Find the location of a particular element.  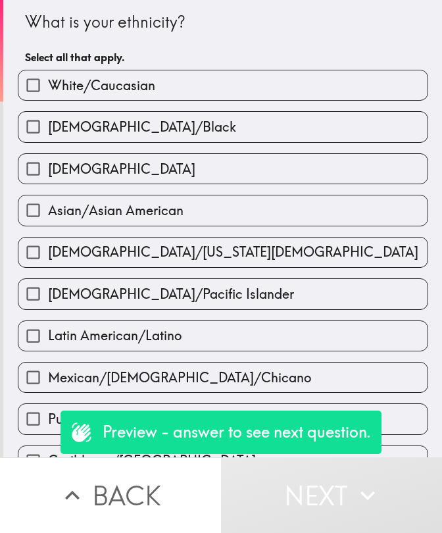

div: What is your ethnicity? is located at coordinates (223, 22).